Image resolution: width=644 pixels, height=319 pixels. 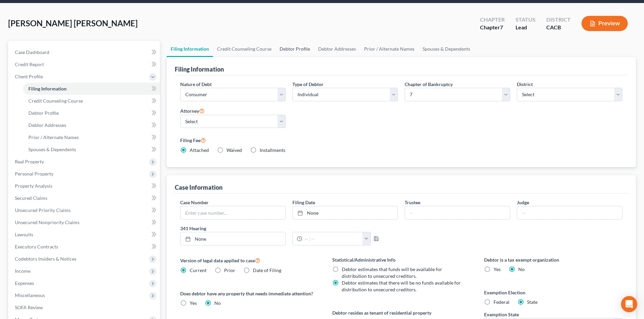 What do you see at coordinates (25, 283) in the screenshot?
I see `span: Expenses` at bounding box center [25, 283].